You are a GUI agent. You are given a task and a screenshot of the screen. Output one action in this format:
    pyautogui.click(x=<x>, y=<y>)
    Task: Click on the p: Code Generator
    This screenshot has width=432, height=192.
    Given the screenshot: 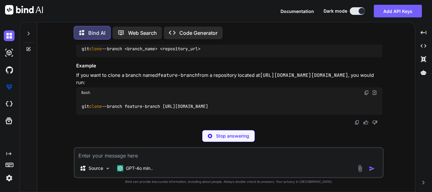 What is the action you would take?
    pyautogui.click(x=198, y=33)
    